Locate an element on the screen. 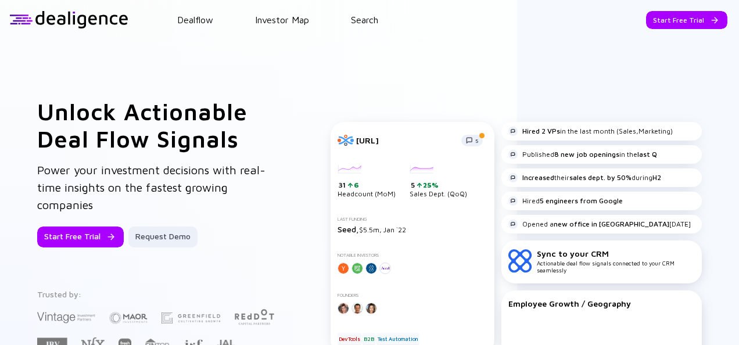 The height and width of the screenshot is (345, 739). div: $5.5m, Jan `22 is located at coordinates (412, 229).